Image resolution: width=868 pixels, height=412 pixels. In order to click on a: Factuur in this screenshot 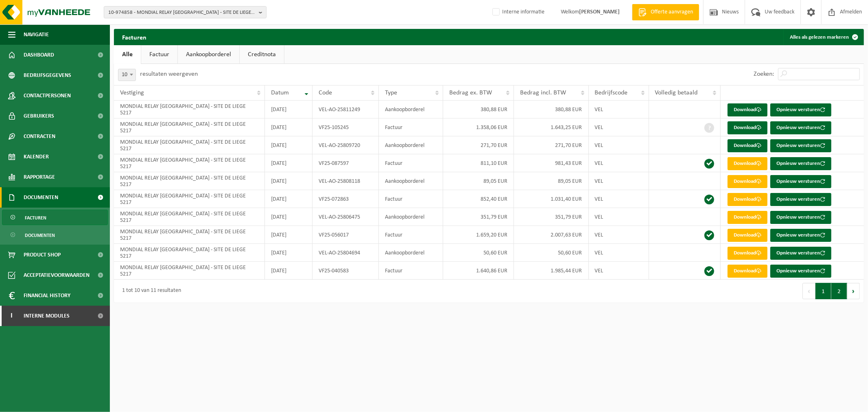, I will do `click(159, 54)`.